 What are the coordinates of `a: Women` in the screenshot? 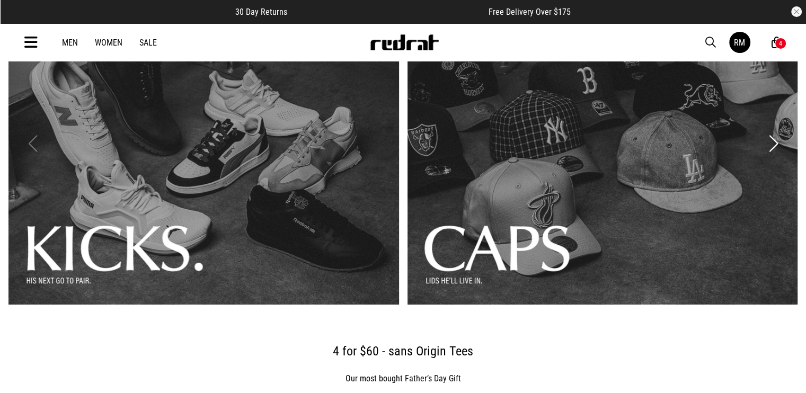 It's located at (109, 42).